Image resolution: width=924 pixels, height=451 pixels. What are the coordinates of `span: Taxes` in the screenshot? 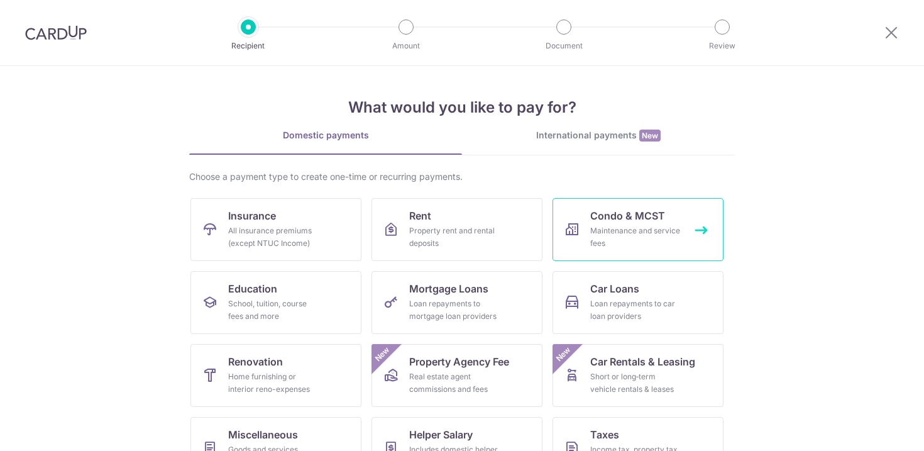 It's located at (605, 435).